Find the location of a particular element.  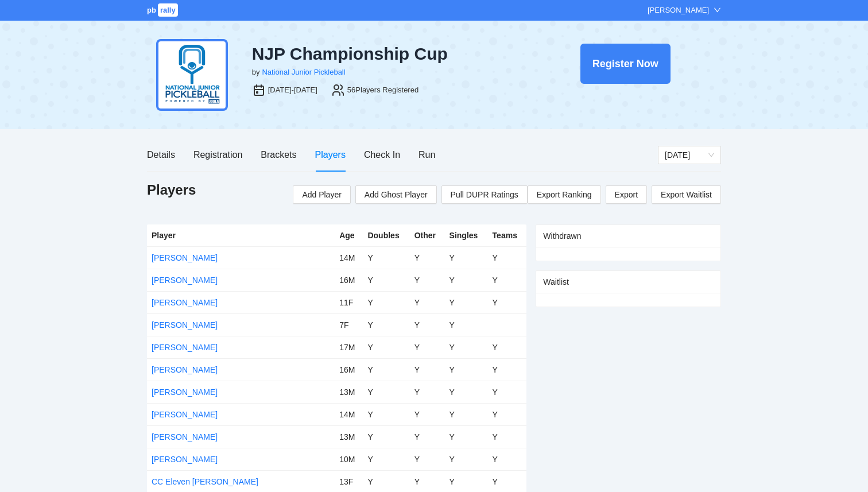

div: Check In is located at coordinates (381, 154).